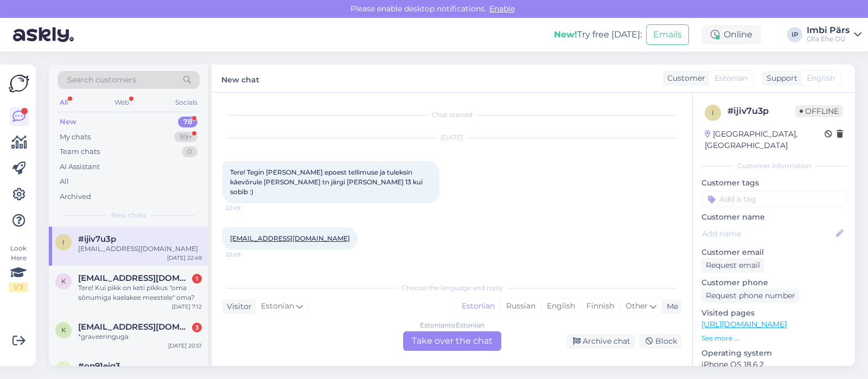 The width and height of the screenshot is (868, 379). Describe the element at coordinates (795, 35) in the screenshot. I see `div: IP` at that location.